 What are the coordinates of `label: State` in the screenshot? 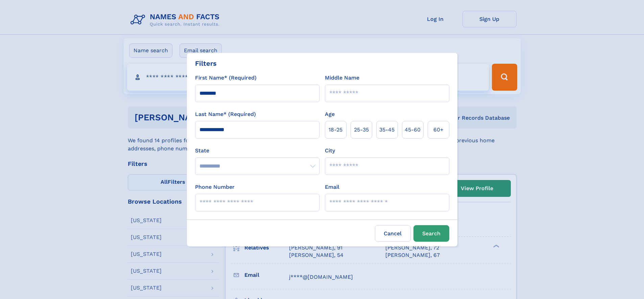 It's located at (257, 151).